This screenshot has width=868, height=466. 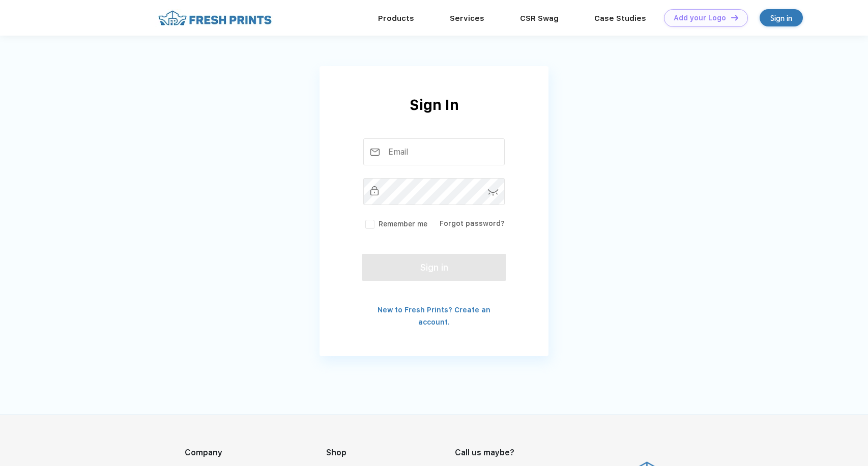 What do you see at coordinates (434, 267) in the screenshot?
I see `button: Sign in` at bounding box center [434, 267].